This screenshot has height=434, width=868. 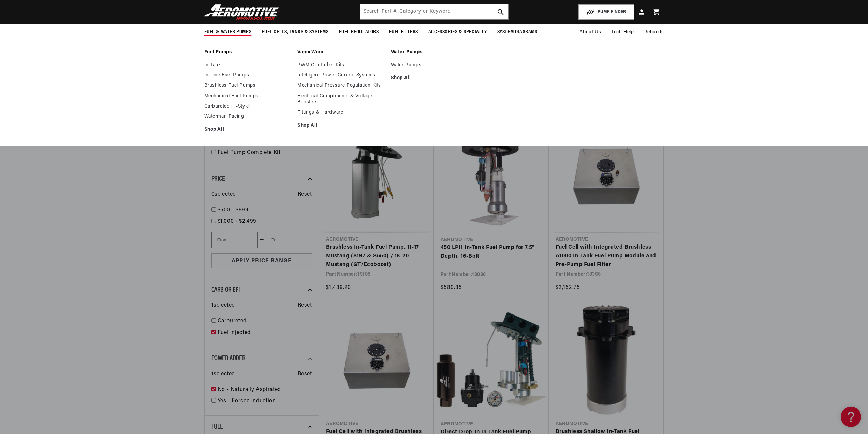 What do you see at coordinates (234, 240) in the screenshot?
I see `input: From` at bounding box center [234, 240].